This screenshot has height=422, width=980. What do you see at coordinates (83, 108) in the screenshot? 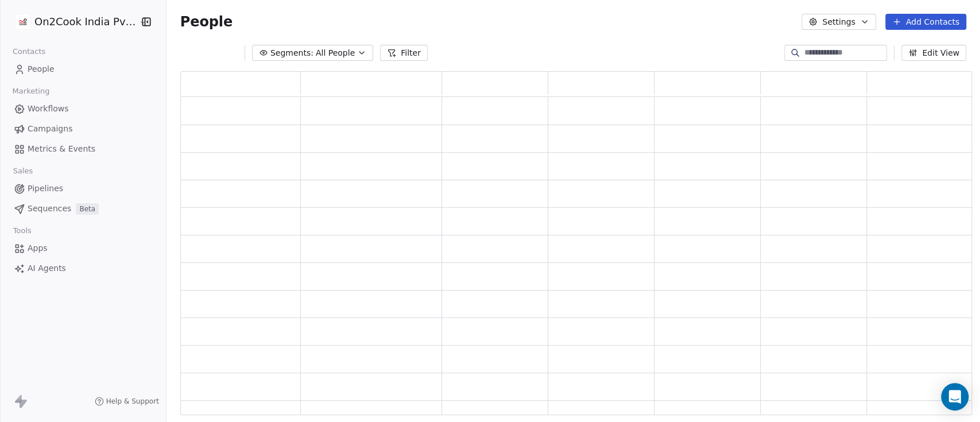
I see `a: Workflows` at bounding box center [83, 108].